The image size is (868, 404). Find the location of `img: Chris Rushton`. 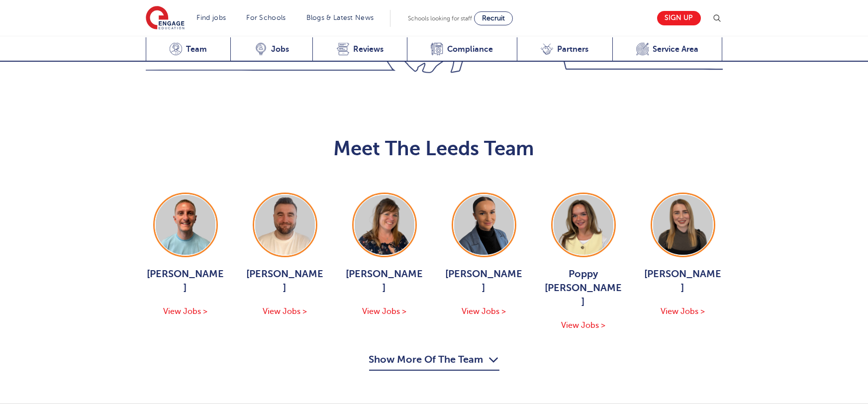

img: Chris Rushton is located at coordinates (285, 225).